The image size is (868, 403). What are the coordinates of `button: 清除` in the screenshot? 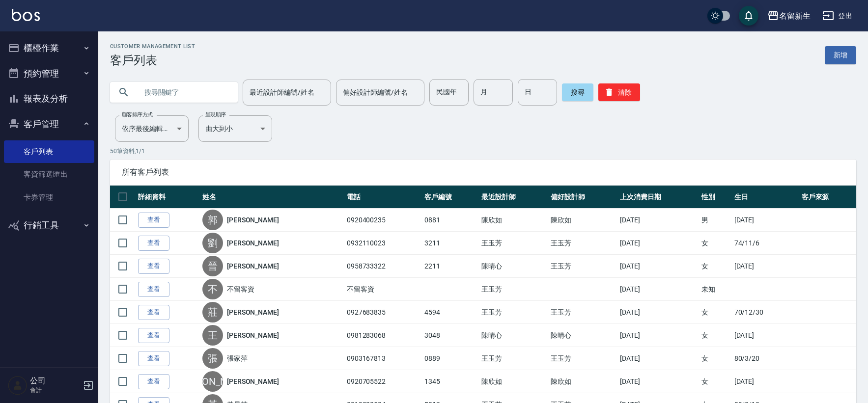 It's located at (619, 92).